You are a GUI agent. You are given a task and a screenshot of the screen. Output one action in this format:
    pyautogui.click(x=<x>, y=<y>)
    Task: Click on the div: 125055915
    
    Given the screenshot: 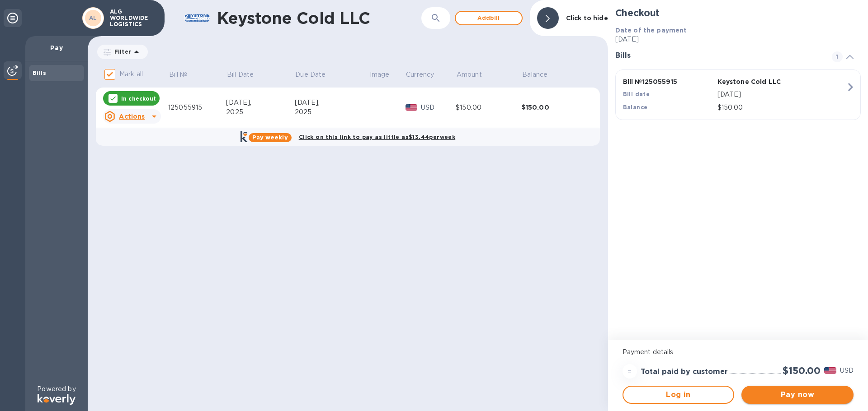 What is the action you would take?
    pyautogui.click(x=197, y=108)
    